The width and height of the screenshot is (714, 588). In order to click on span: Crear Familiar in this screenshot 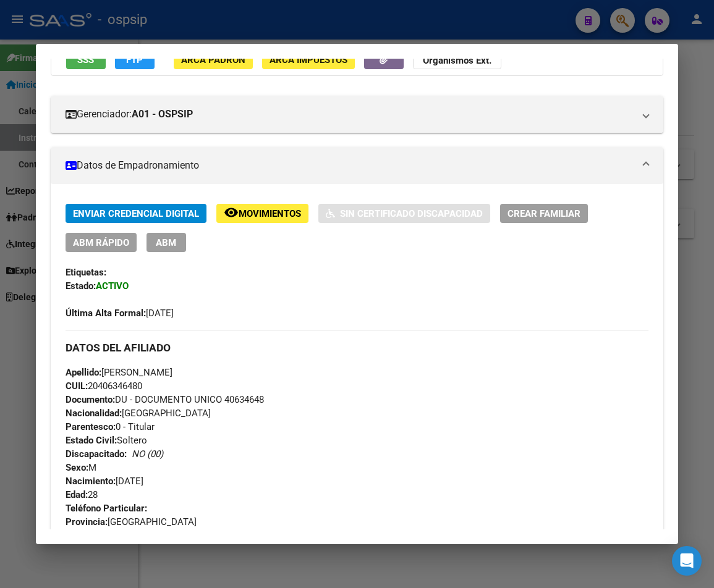, I will do `click(544, 214)`.